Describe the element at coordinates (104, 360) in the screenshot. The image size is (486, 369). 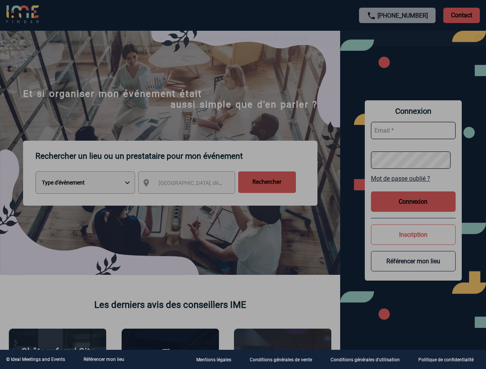
I see `a: Référencer mon lieu` at that location.